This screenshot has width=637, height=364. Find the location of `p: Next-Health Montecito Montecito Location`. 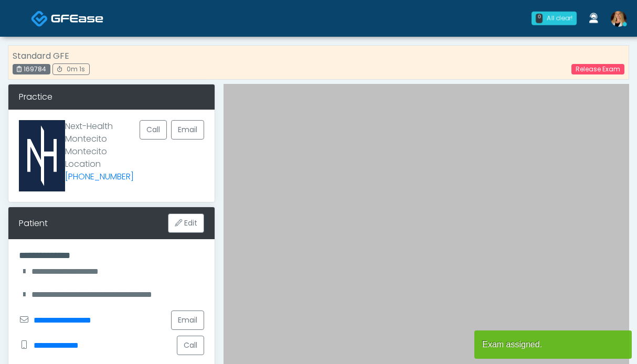

p: Next-Health Montecito Montecito Location is located at coordinates (102, 152).